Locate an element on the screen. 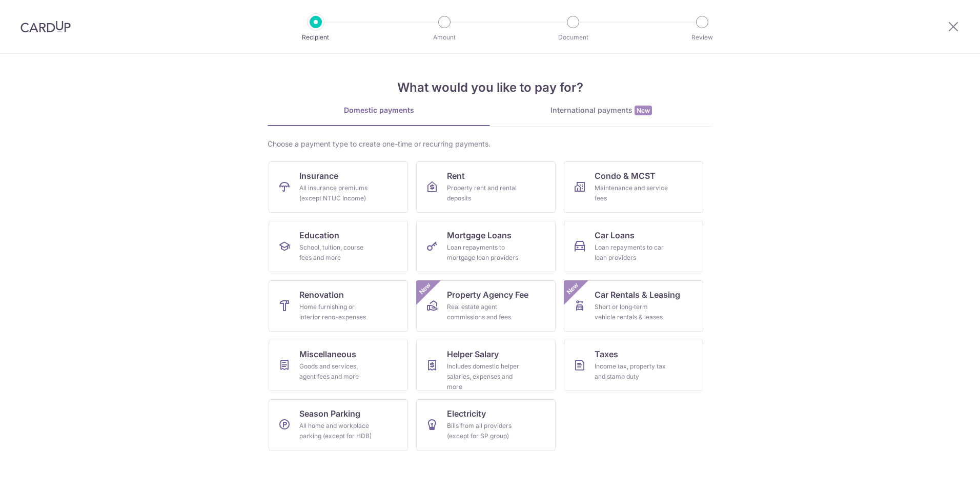  p: Document is located at coordinates (573, 38).